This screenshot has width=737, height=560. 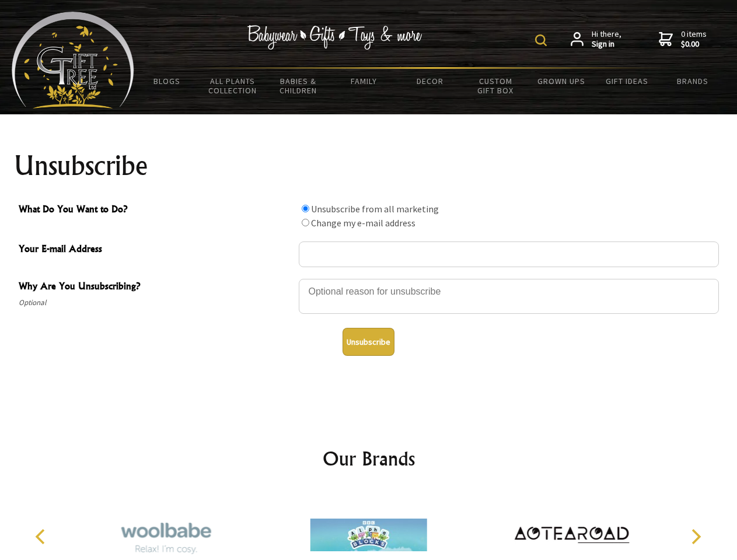 I want to click on a: 0 items$0.00, so click(x=683, y=39).